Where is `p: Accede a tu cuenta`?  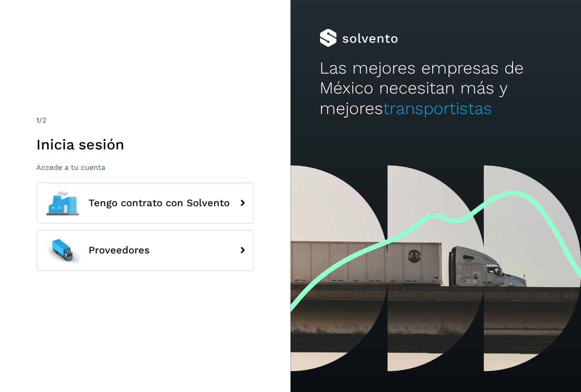 p: Accede a tu cuenta is located at coordinates (145, 167).